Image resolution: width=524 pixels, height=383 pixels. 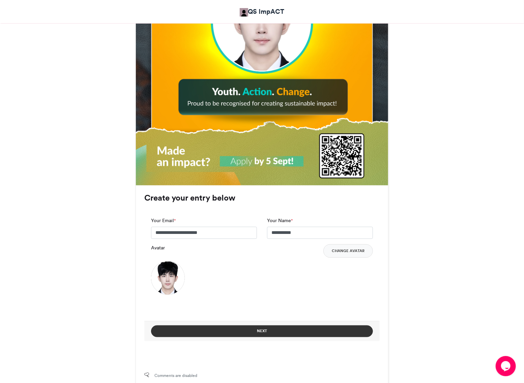 I want to click on button: Change Avatar, so click(x=348, y=251).